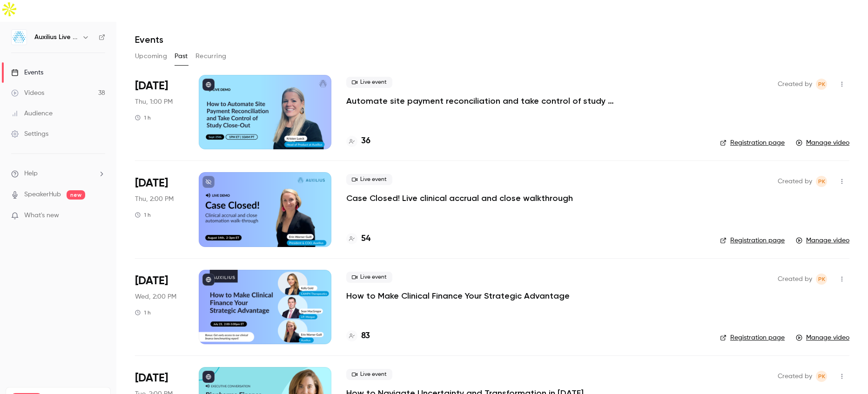 This screenshot has height=394, width=868. What do you see at coordinates (358, 141) in the screenshot?
I see `a: 36` at bounding box center [358, 141].